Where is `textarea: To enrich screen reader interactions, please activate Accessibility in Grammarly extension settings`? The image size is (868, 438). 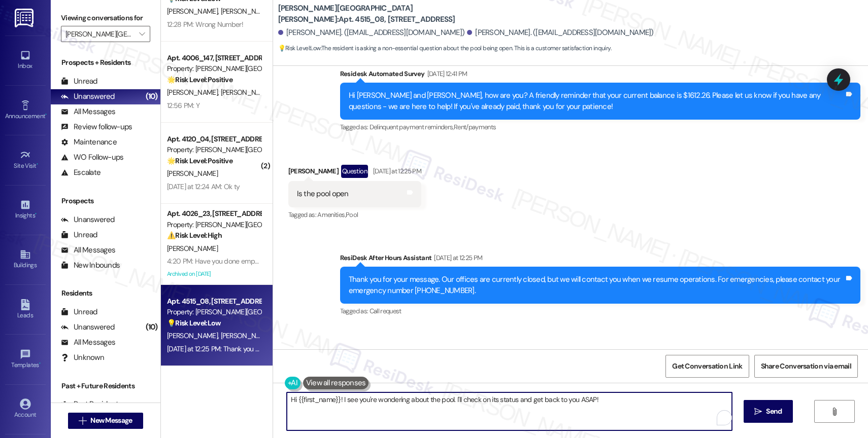 textarea: To enrich screen reader interactions, please activate Accessibility in Grammarly extension settings is located at coordinates (509, 411).